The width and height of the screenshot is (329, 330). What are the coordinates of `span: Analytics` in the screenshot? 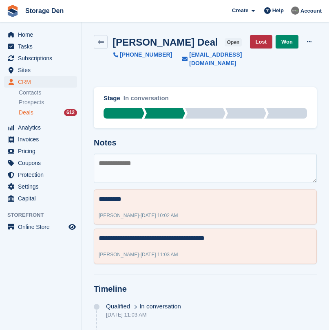 It's located at (42, 128).